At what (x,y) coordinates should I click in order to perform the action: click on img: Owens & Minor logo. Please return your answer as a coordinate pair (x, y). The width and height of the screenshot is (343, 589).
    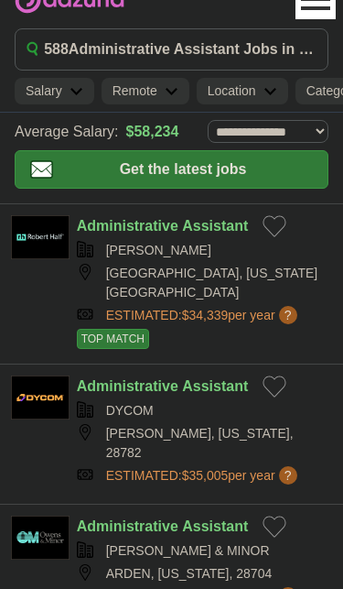
    Looking at the image, I should click on (40, 538).